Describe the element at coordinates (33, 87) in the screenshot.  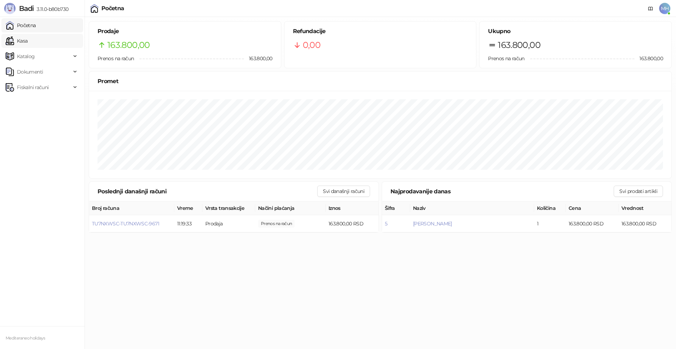
I see `span: Fiskalni računi` at that location.